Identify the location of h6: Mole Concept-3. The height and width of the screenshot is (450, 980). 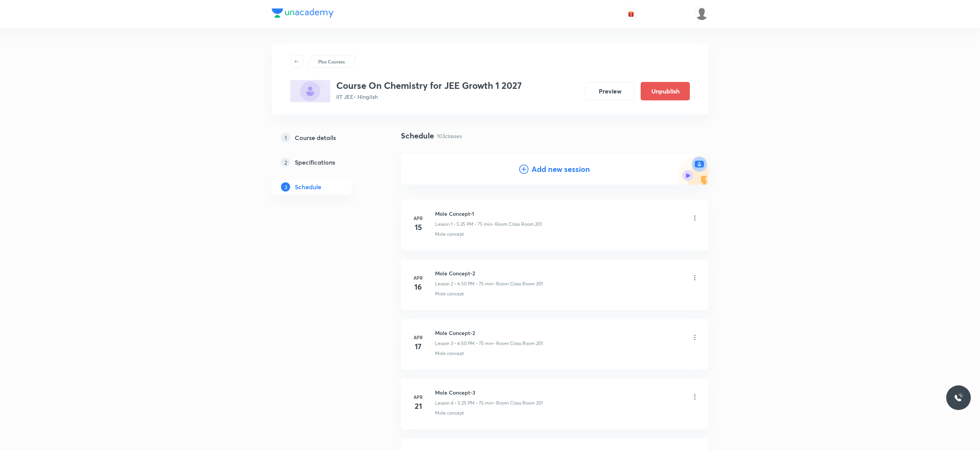
(489, 392).